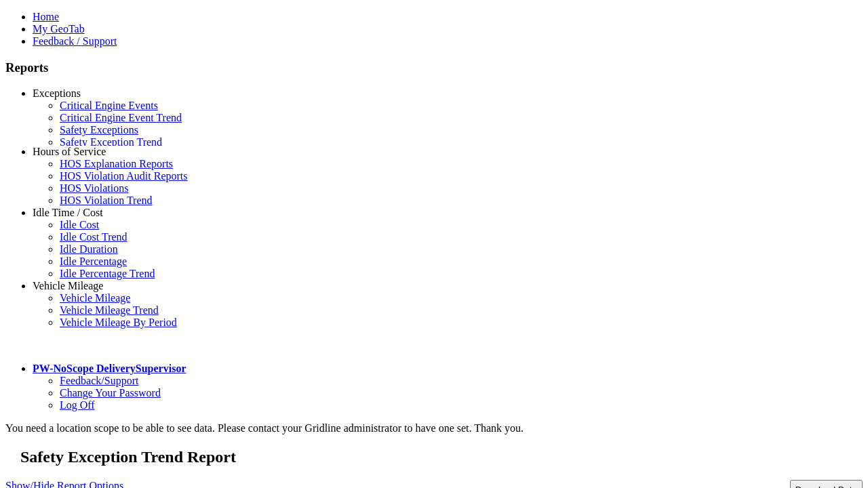  Describe the element at coordinates (434, 68) in the screenshot. I see `h3: Reports` at that location.